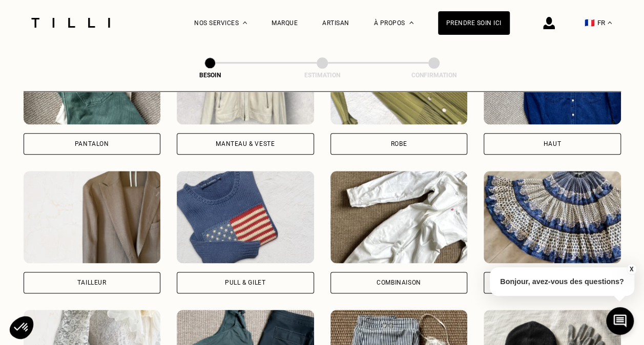 The width and height of the screenshot is (644, 345). What do you see at coordinates (562, 281) in the screenshot?
I see `p: Bonjour, avez-vous des questions?` at bounding box center [562, 281].